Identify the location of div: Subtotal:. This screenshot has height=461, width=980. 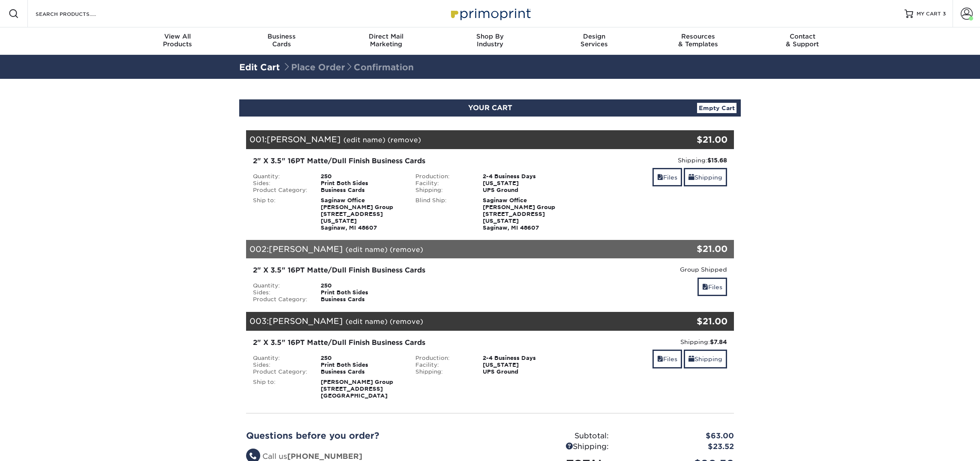
(553, 436).